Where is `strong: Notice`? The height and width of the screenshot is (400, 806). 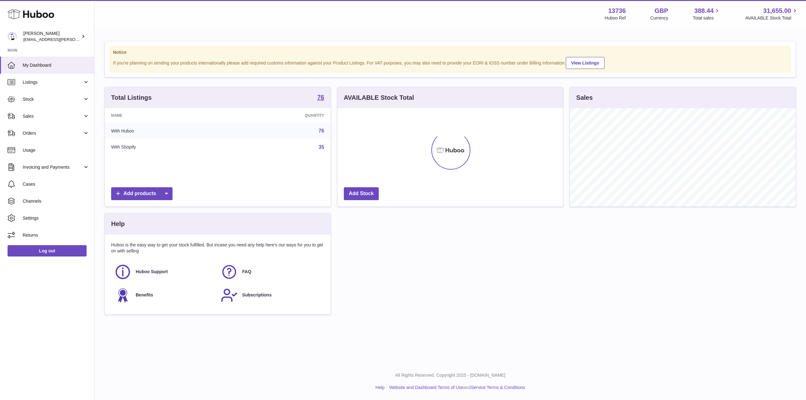
strong: Notice is located at coordinates (450, 52).